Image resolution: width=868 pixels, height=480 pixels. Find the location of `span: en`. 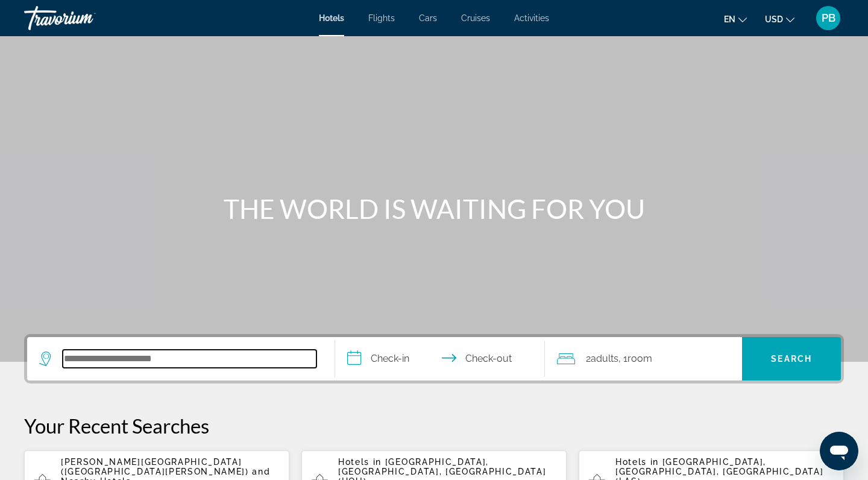

span: en is located at coordinates (729, 20).